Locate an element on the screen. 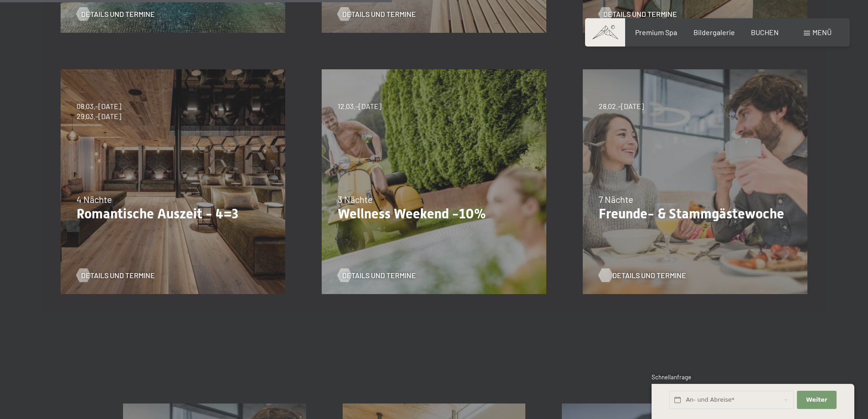 The height and width of the screenshot is (419, 868). span: Menü is located at coordinates (822, 32).